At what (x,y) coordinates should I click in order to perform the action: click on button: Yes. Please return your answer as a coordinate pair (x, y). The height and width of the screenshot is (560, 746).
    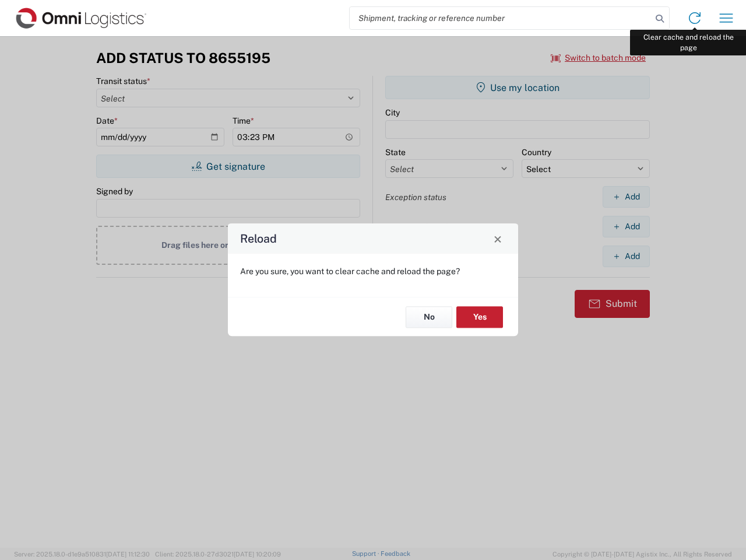
    Looking at the image, I should click on (480, 316).